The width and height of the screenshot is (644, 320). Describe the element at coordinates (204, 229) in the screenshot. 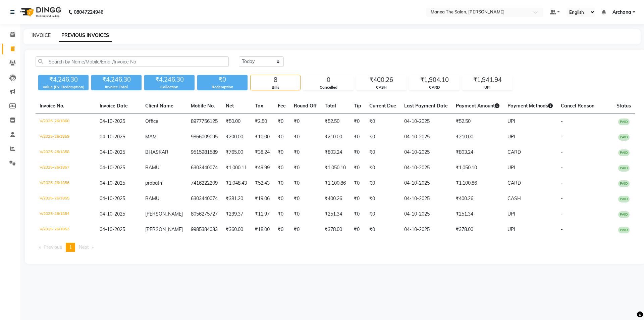

I see `td: 9985384033` at that location.